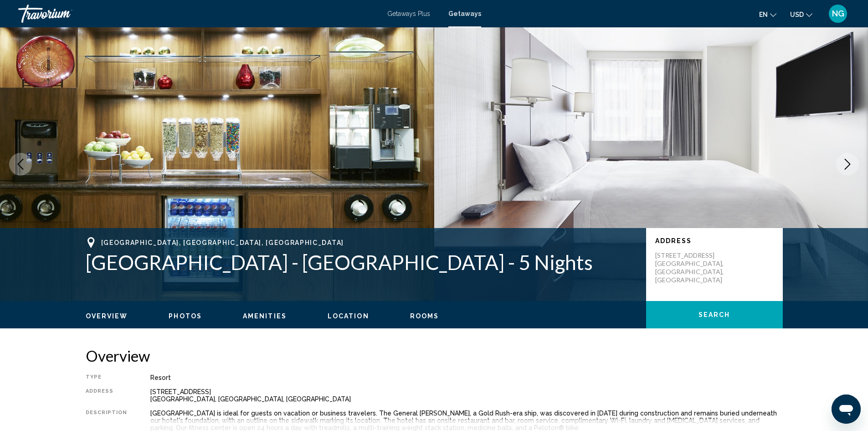 The width and height of the screenshot is (868, 431). Describe the element at coordinates (409, 14) in the screenshot. I see `a: Getaways Plus` at that location.